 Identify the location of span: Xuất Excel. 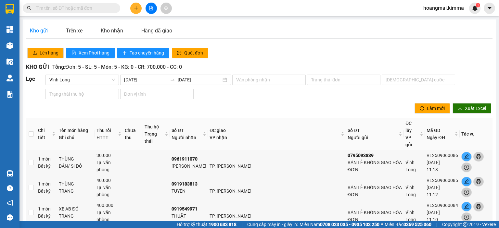
(475, 108).